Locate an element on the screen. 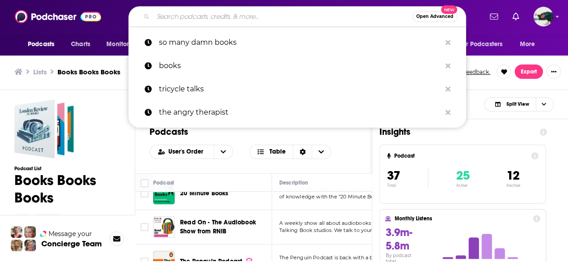 This screenshot has width=568, height=262. img: Jules Profile is located at coordinates (30, 232).